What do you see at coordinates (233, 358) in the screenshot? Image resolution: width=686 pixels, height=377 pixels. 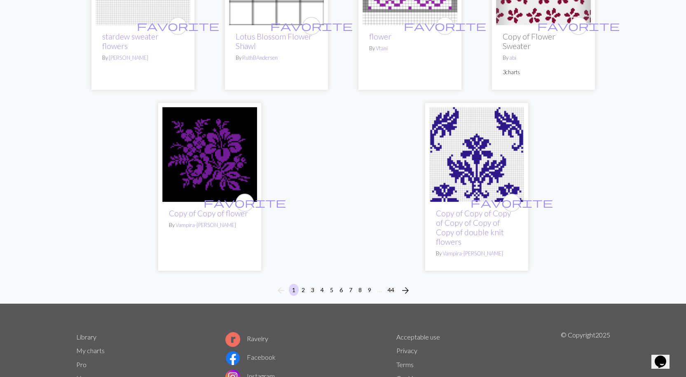 I see `img: Facebook logo` at bounding box center [233, 358].